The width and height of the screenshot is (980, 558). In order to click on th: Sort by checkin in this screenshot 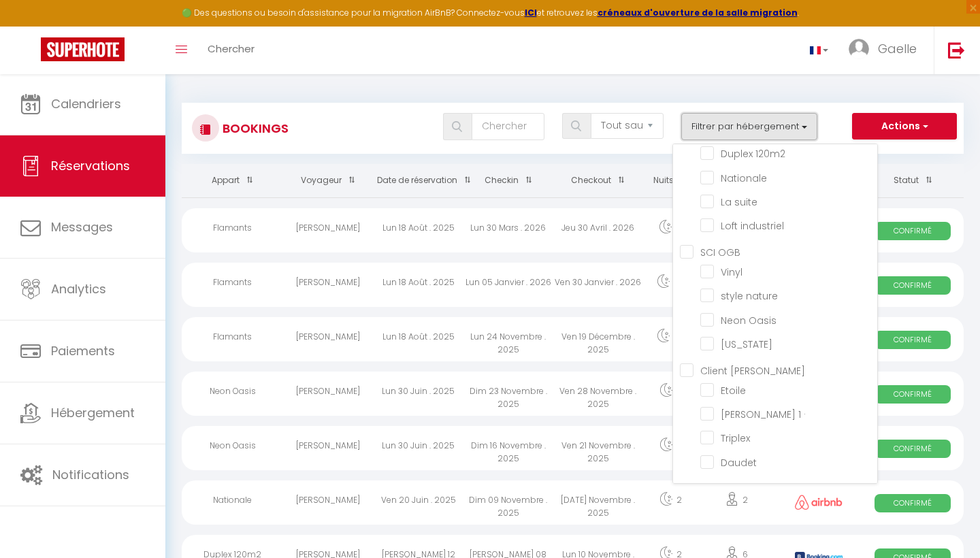, I will do `click(508, 180)`.